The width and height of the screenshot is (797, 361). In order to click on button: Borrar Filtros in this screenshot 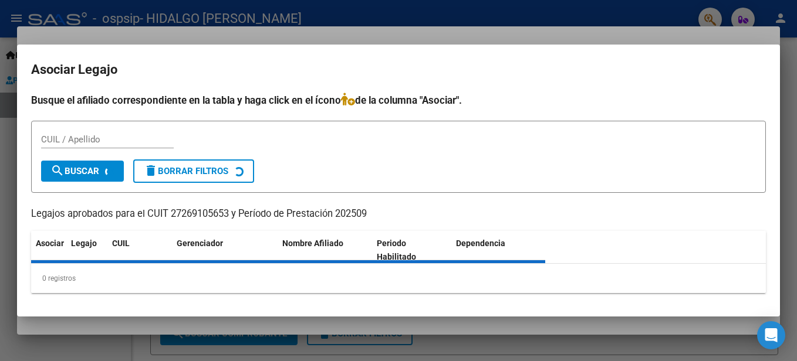, I will do `click(194, 171)`.